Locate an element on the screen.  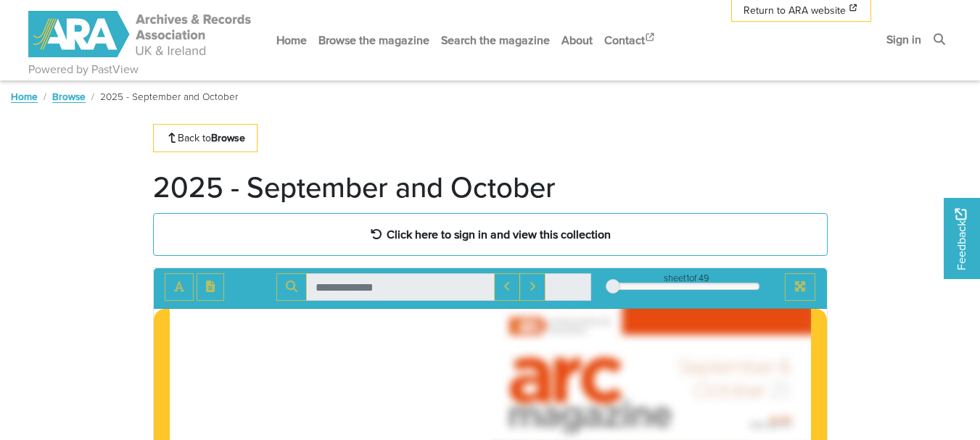
a: Browse is located at coordinates (69, 97).